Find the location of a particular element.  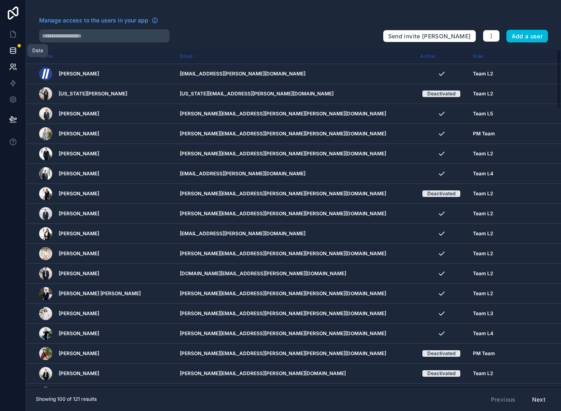

a: Add a user is located at coordinates (527, 36).